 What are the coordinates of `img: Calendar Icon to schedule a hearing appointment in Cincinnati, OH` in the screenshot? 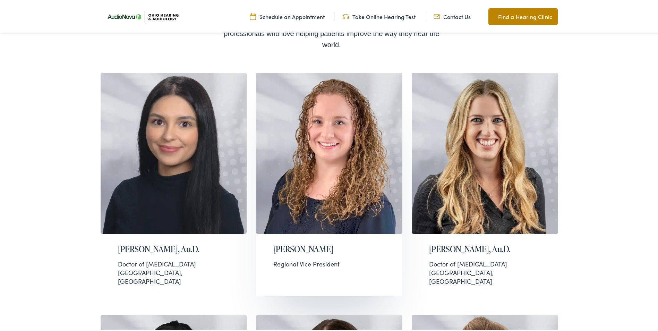 It's located at (253, 15).